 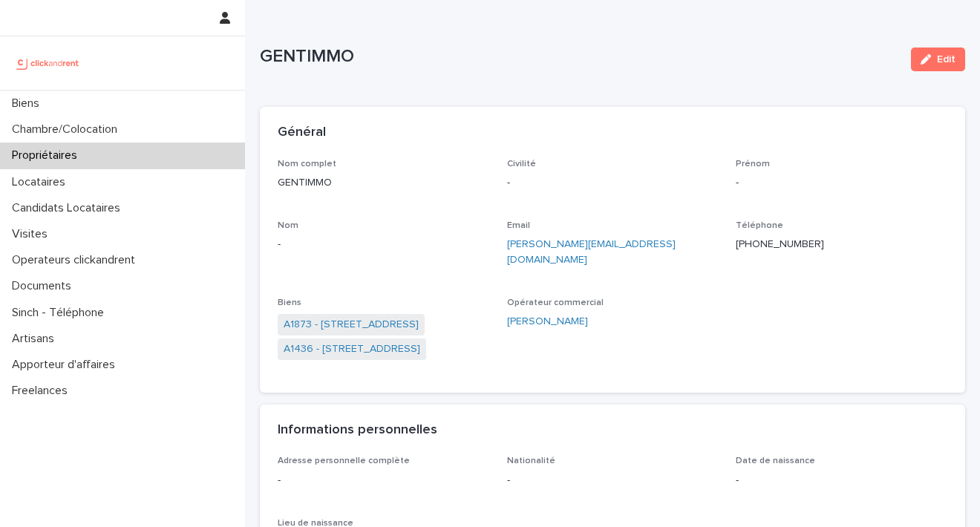 I want to click on span: Biens, so click(x=290, y=303).